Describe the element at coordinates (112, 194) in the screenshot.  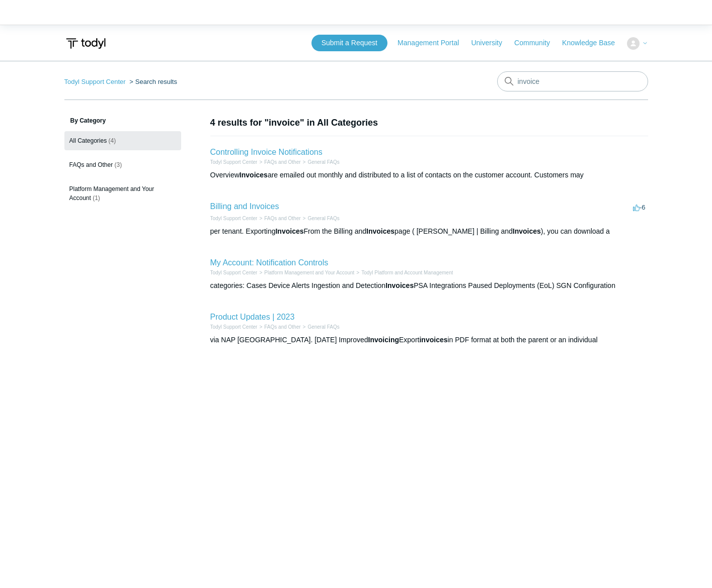
I see `span: Platform Management and Your Account` at that location.